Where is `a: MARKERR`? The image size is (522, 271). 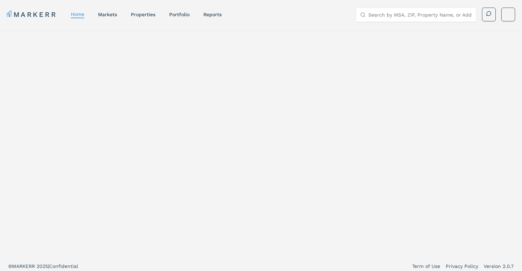
a: MARKERR is located at coordinates (32, 14).